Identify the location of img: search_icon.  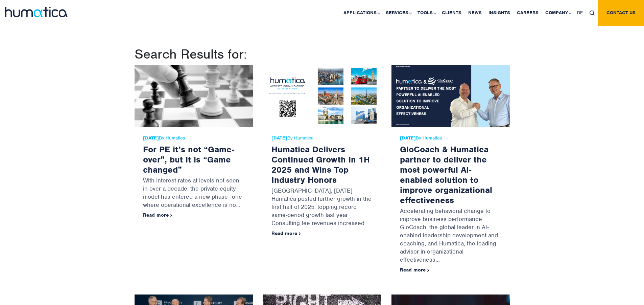
(592, 13).